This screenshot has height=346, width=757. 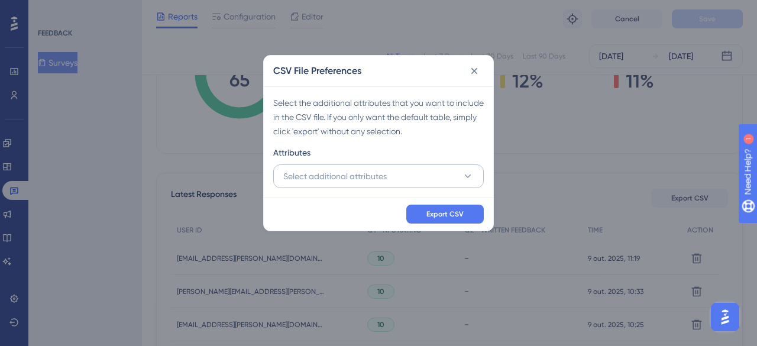 What do you see at coordinates (18, 18) in the screenshot?
I see `img: launcher-image-alternative-text` at bounding box center [18, 18].